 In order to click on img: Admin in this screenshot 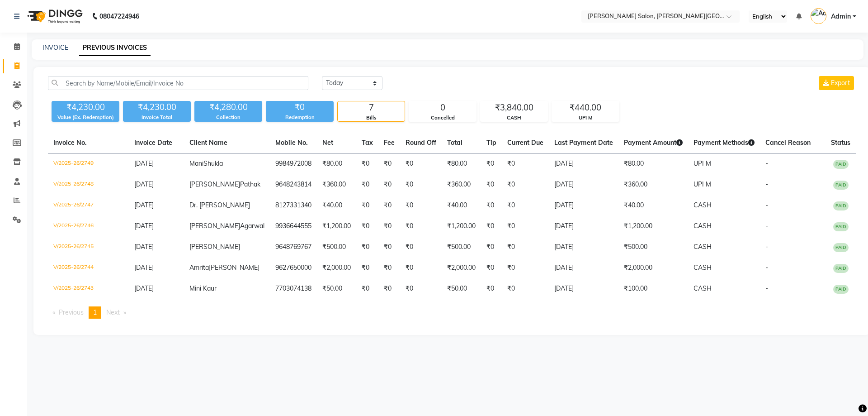, I will do `click(818, 16)`.